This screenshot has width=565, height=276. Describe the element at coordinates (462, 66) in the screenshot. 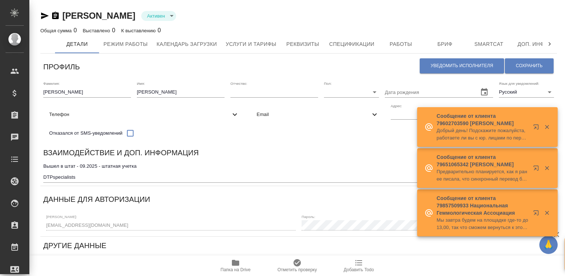

I see `button: Уведомить исполнителя` at that location.